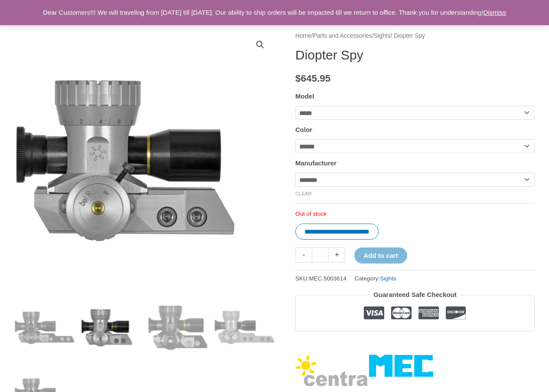 This screenshot has width=549, height=392. I want to click on label: Model, so click(305, 96).